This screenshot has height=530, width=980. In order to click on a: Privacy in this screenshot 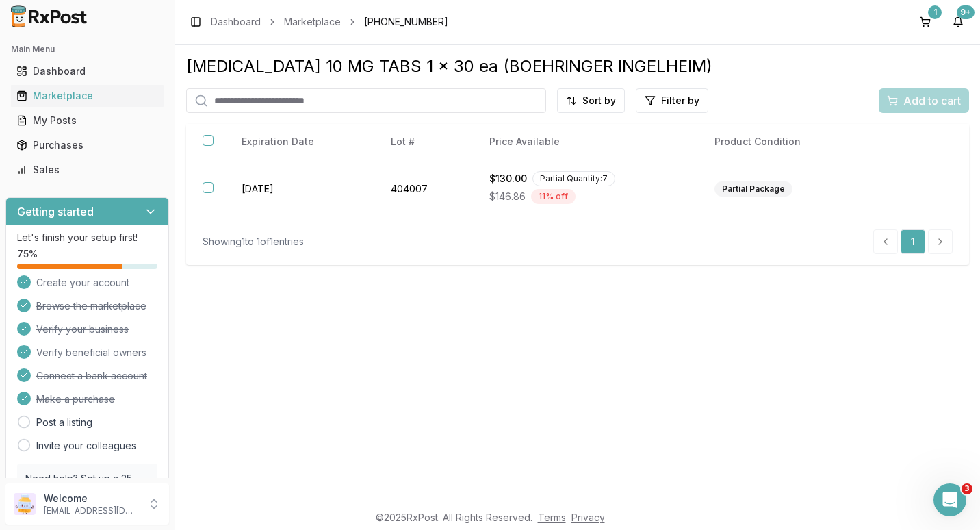, I will do `click(588, 517)`.